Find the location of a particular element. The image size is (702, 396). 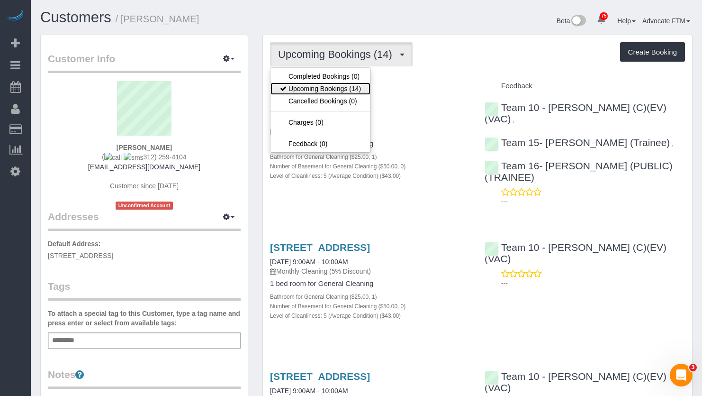

h4: 1 bed room for General Cleaning is located at coordinates (370, 283).